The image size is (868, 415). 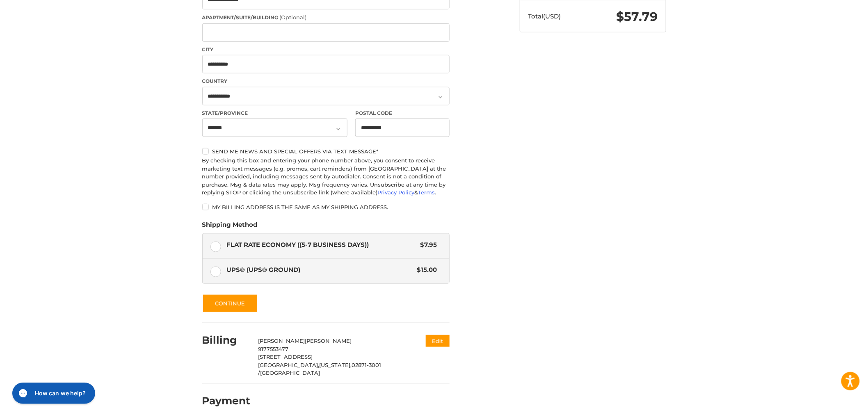 What do you see at coordinates (326, 177) in the screenshot?
I see `div: By checking this box and entering your phone number above, you consent to receive marketing text ...` at bounding box center [326, 177].